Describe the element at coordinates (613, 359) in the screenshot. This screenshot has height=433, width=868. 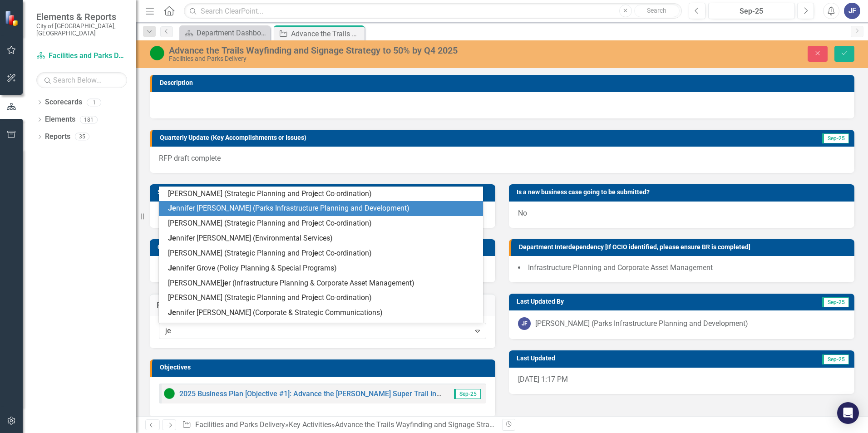
I see `h3: Last Updated` at that location.